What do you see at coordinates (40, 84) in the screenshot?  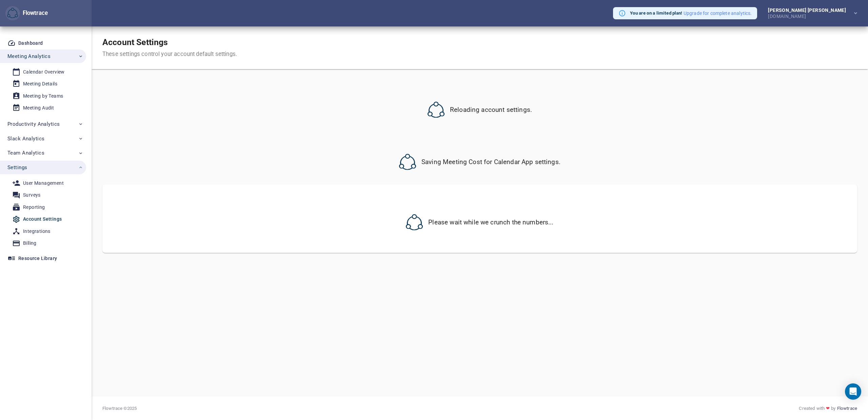 I see `div: Meeting Details` at bounding box center [40, 84].